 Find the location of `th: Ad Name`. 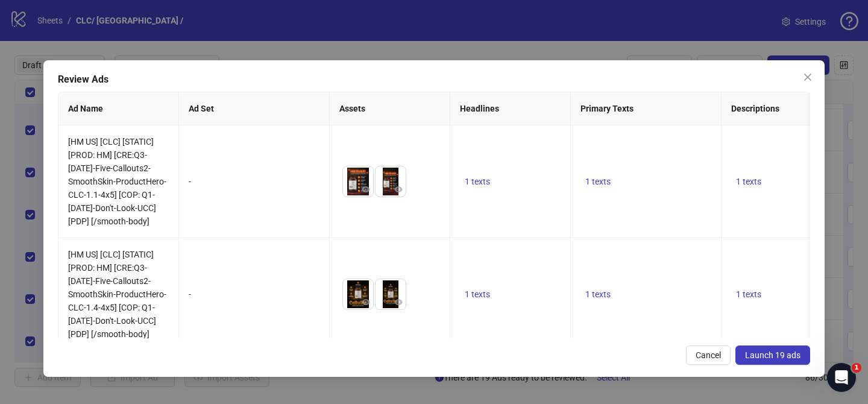

th: Ad Name is located at coordinates (119, 109).